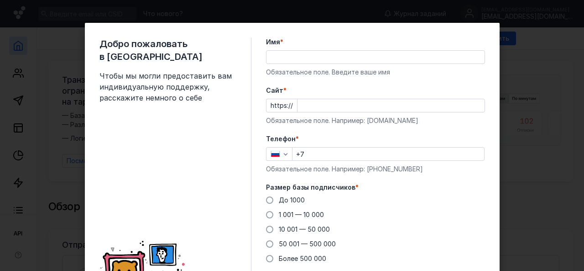 This screenshot has width=584, height=271. I want to click on span: Телефон, so click(281, 139).